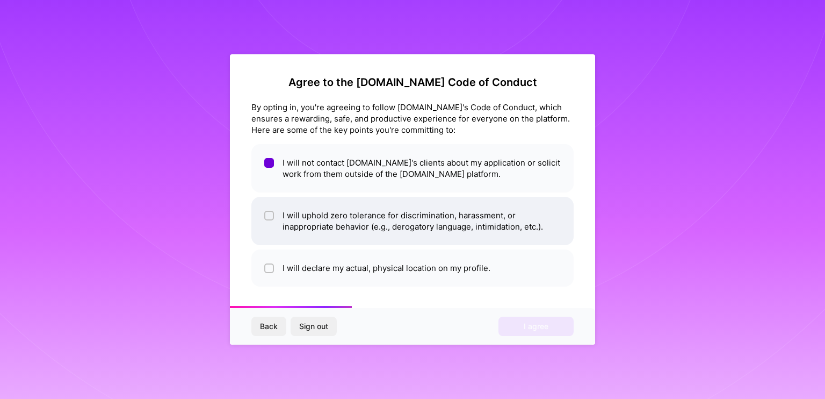  I want to click on li: I will uphold zero tolerance for discrimination, harassment, or inappropriate behavior (e.g., der..., so click(412, 221).